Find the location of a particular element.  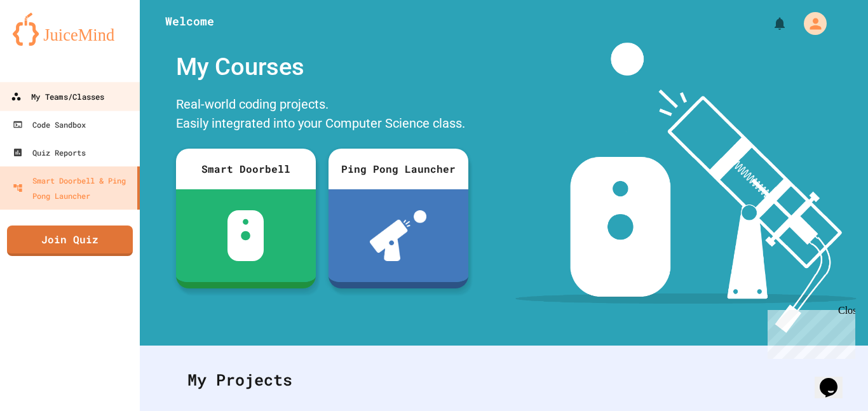

div: Code Sandbox is located at coordinates (49, 125).